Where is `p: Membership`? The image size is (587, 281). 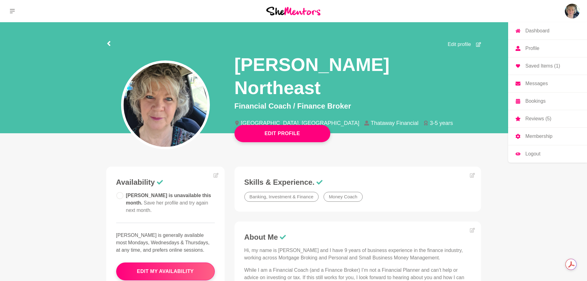 p: Membership is located at coordinates (539, 136).